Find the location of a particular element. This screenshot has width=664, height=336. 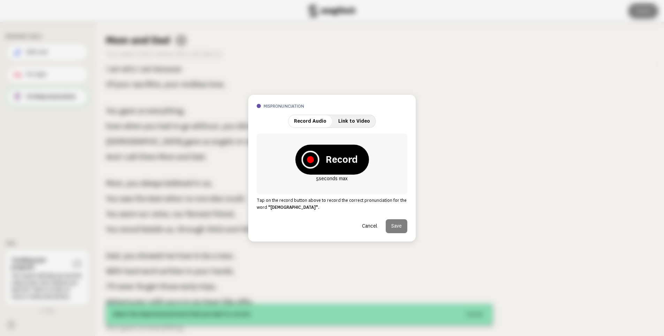

strong: Record is located at coordinates (342, 160).